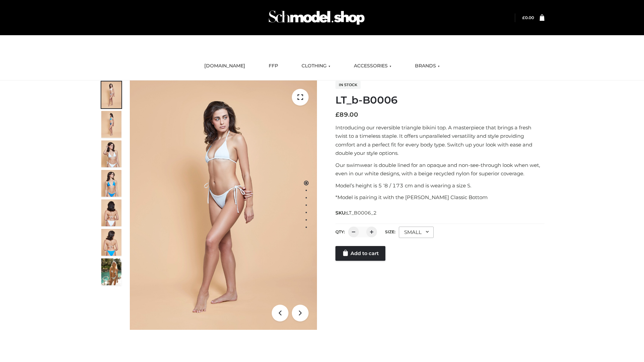 This screenshot has height=362, width=644. Describe the element at coordinates (439, 141) in the screenshot. I see `p: Introducing our reversible triangle bikini top. A masterpiece that brings a fresh twist to a time...` at that location.